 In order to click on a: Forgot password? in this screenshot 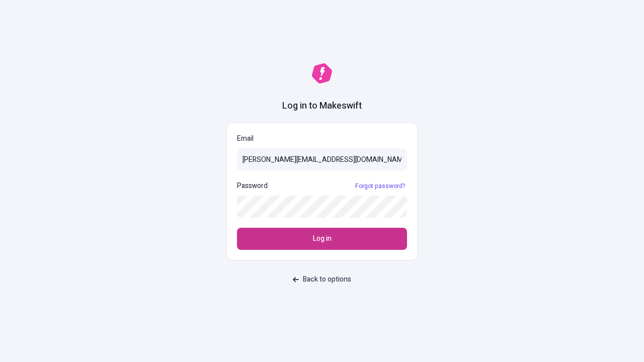, I will do `click(380, 186)`.